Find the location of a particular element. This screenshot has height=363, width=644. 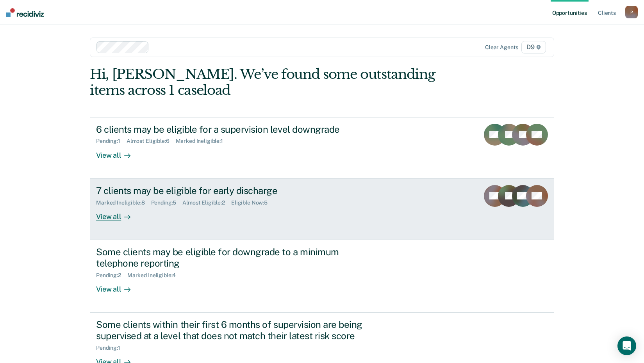

div: Eligible Now : 5 is located at coordinates (252, 203).